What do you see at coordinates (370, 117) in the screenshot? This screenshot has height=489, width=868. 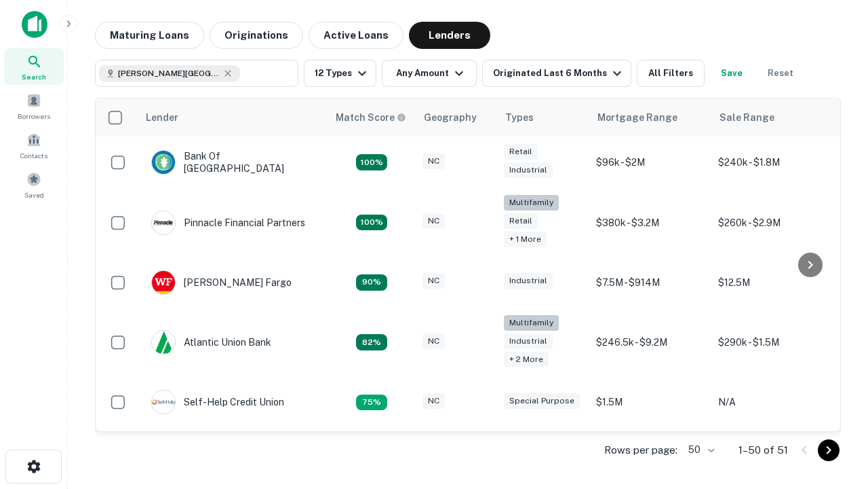 I see `h6: Match Score` at bounding box center [370, 117].